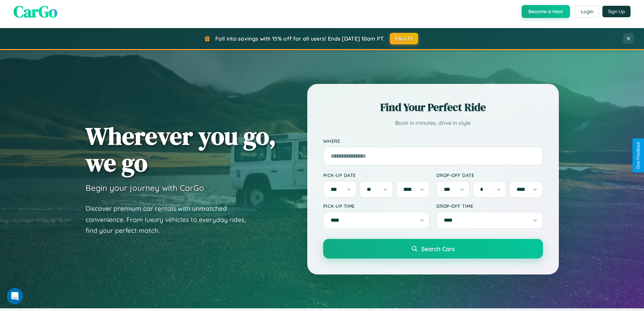 The height and width of the screenshot is (311, 644). I want to click on p: Discover premium car rentals with unmatched convenience. From luxury vehicles to everyday rides, ..., so click(170, 219).